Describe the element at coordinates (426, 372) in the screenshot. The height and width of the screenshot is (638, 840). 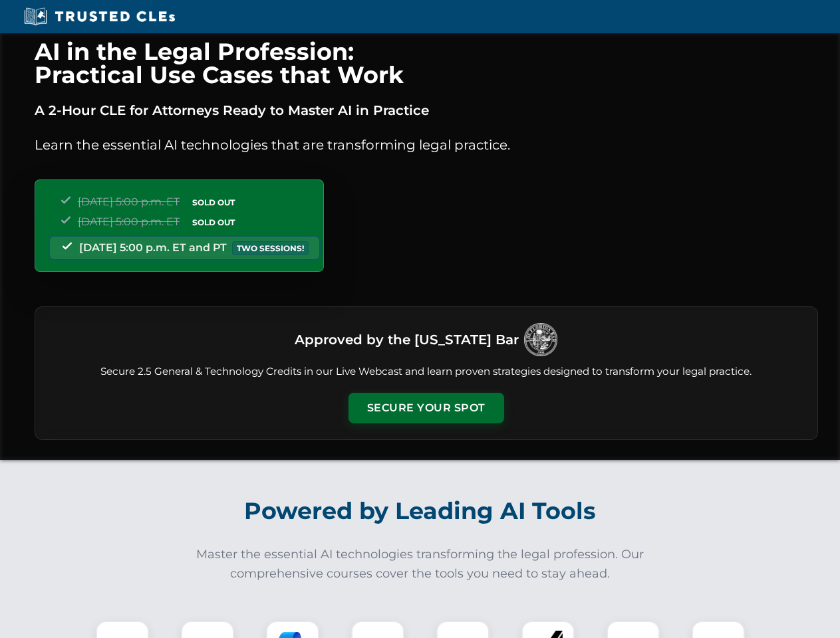
I see `p: Secure 2.5 General & Technology Credits in our Live Webcast and learn proven strategies designed ...` at that location.